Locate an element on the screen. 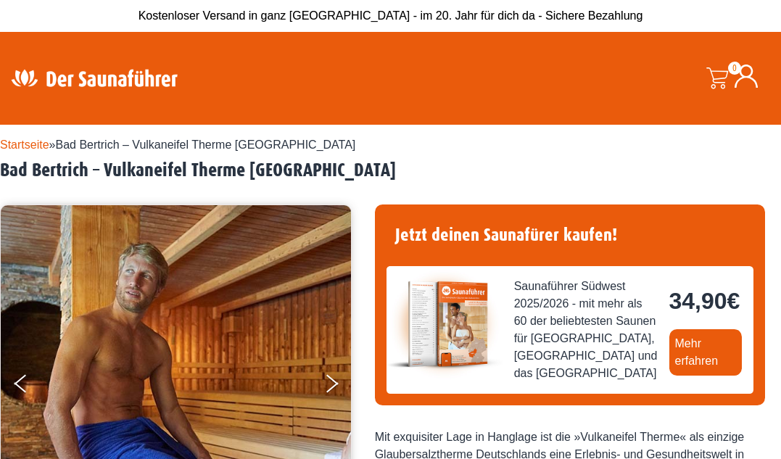  button: Next is located at coordinates (341, 386).